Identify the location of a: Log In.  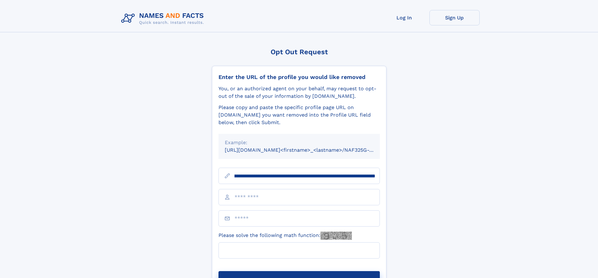
(404, 18).